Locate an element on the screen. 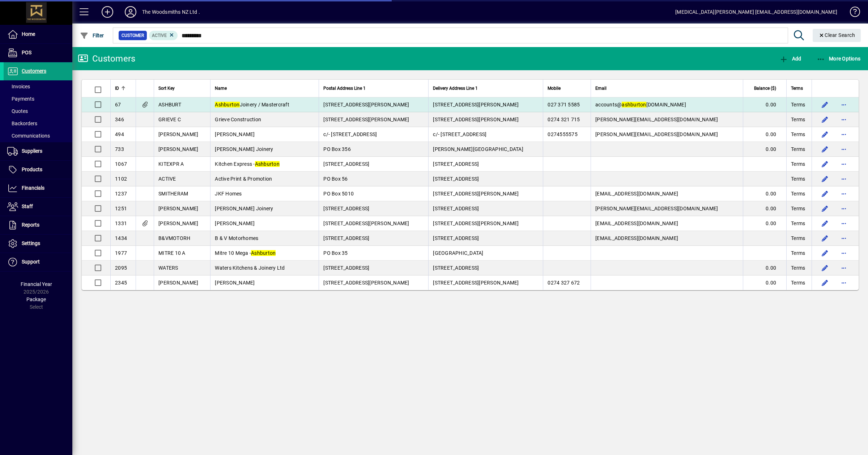  span: Filter is located at coordinates (92, 35).